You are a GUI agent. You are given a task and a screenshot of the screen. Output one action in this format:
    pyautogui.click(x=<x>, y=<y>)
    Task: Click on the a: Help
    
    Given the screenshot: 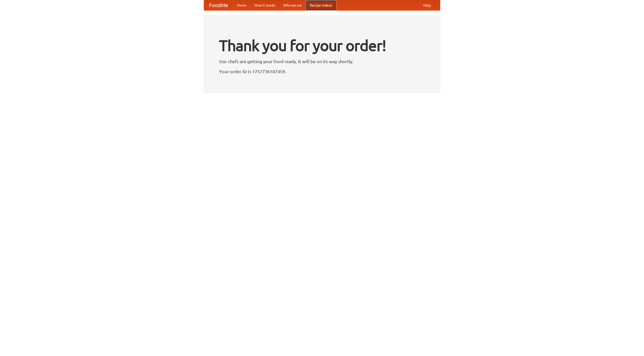 What is the action you would take?
    pyautogui.click(x=427, y=5)
    